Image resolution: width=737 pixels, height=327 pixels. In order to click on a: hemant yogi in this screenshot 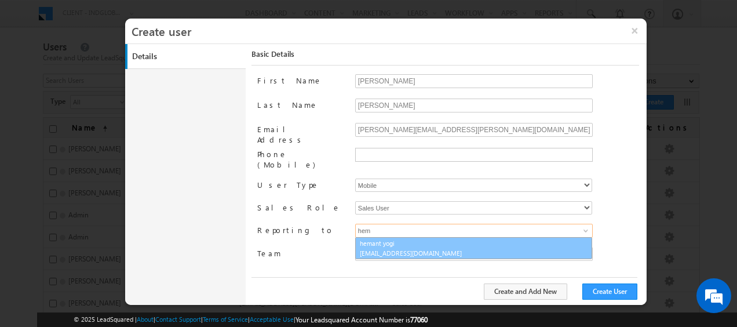, I will do `click(473, 248)`.